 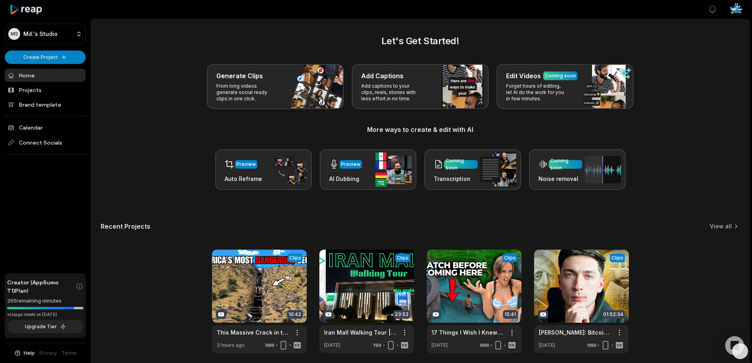 I want to click on p: From long videos generate social ready clips in one click., so click(x=247, y=92).